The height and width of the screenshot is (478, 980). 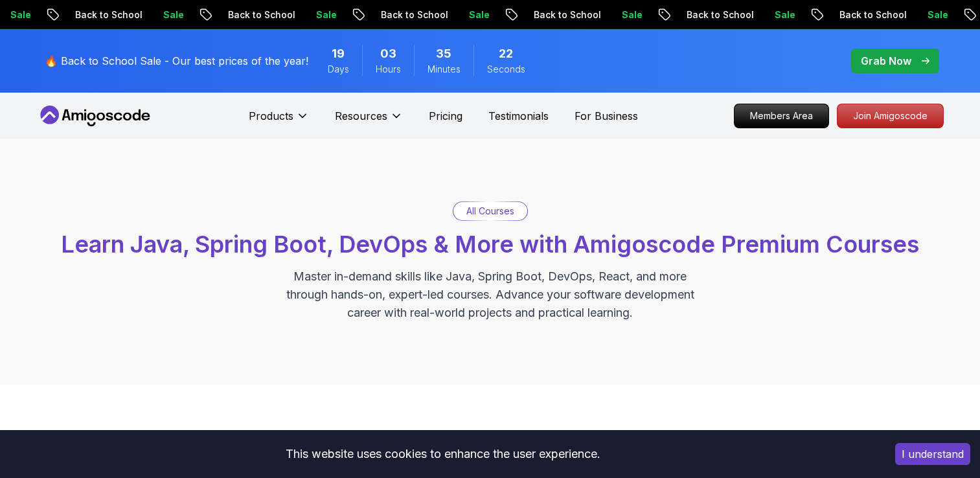 I want to click on span: Days, so click(x=338, y=69).